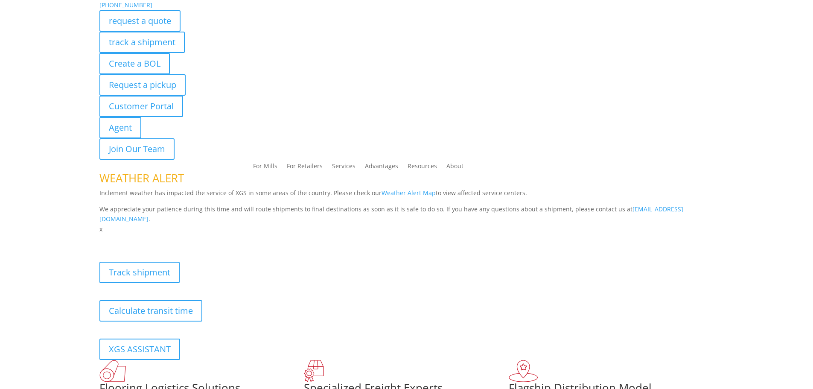 This screenshot has height=389, width=813. I want to click on a: Create a BOL, so click(134, 64).